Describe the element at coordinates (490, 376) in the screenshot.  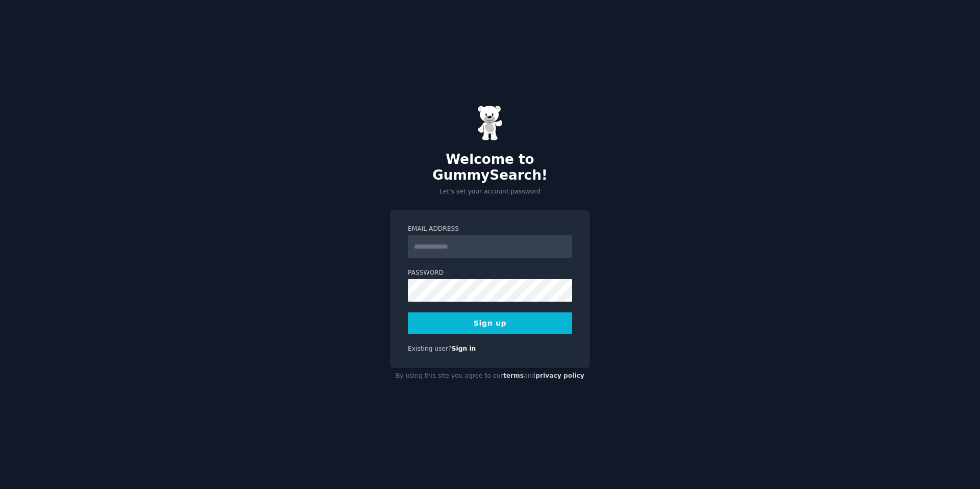
I see `div: By using this site you agree to our and` at that location.